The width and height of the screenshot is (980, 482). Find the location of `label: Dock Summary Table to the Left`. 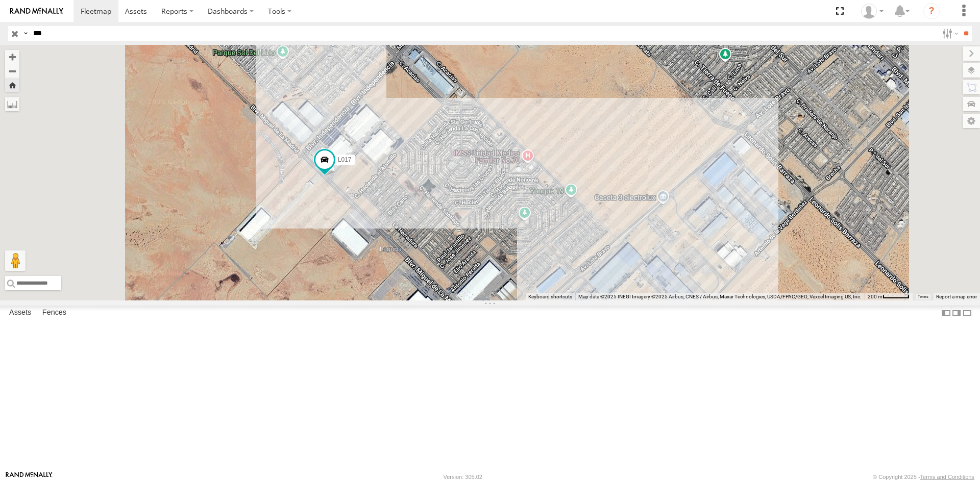

label: Dock Summary Table to the Left is located at coordinates (946, 313).